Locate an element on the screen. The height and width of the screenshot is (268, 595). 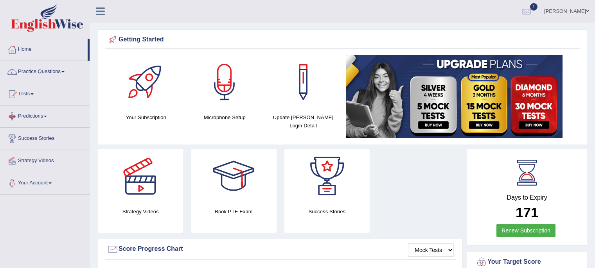
a: Predictions is located at coordinates (45, 115).